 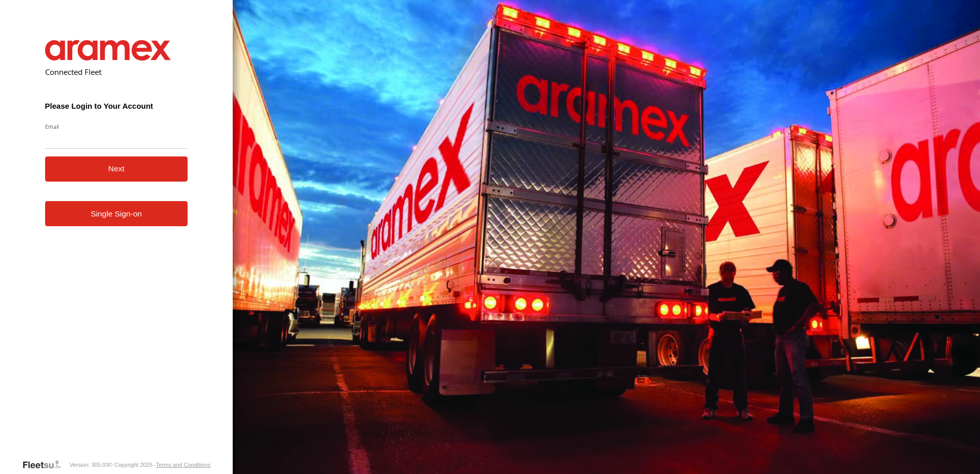 What do you see at coordinates (46, 464) in the screenshot?
I see `a: Visit our Website` at bounding box center [46, 464].